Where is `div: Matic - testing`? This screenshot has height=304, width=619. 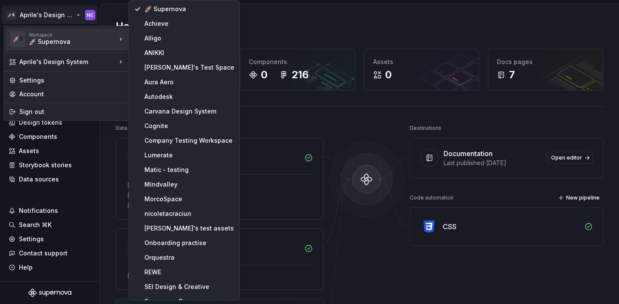 div: Matic - testing is located at coordinates (189, 170).